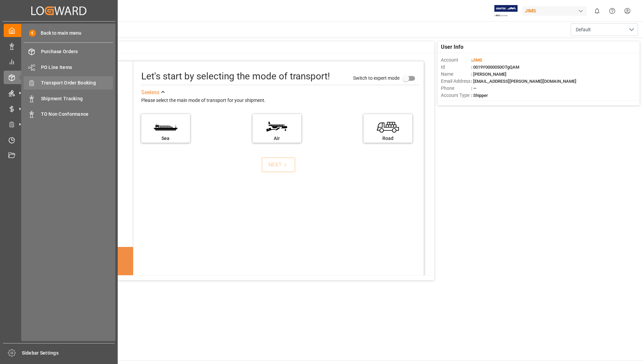 This screenshot has height=364, width=643. I want to click on a: Transport Order Booking, so click(68, 83).